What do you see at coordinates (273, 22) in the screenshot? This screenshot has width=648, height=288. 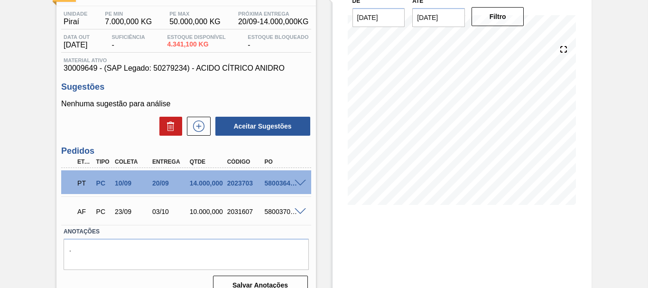 I see `span: 20/09 - 14.000,000 KG` at bounding box center [273, 22].